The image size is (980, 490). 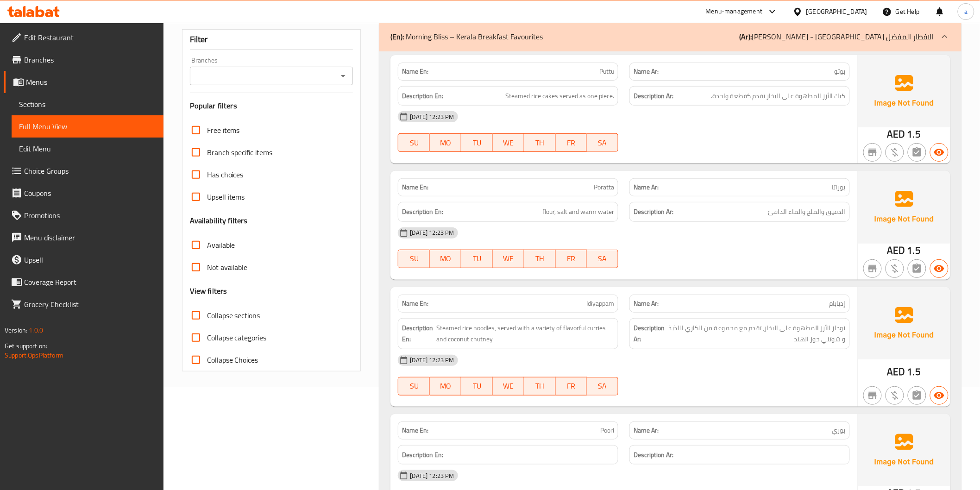 I want to click on button: Open, so click(x=343, y=76).